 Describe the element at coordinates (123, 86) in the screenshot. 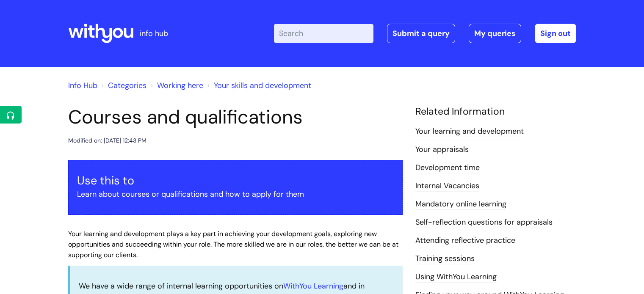

I see `li: Solution home` at that location.